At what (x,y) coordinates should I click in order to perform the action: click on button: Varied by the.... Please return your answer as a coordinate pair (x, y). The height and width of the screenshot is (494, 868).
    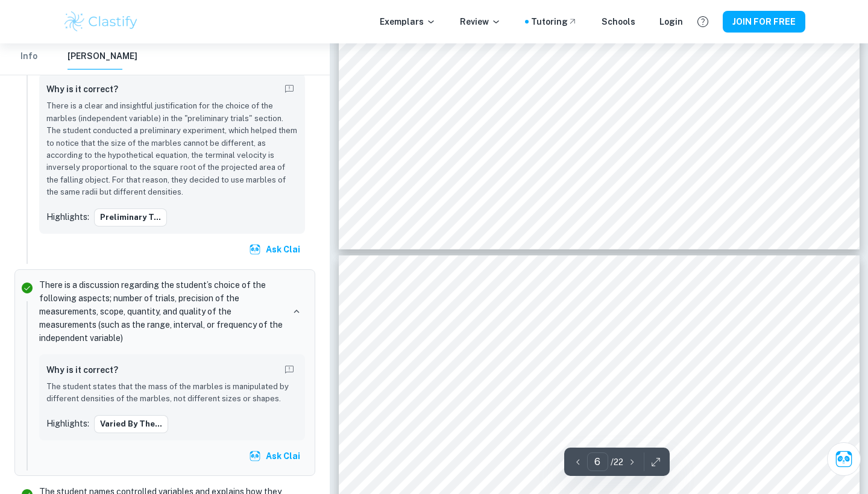
    Looking at the image, I should click on (131, 425).